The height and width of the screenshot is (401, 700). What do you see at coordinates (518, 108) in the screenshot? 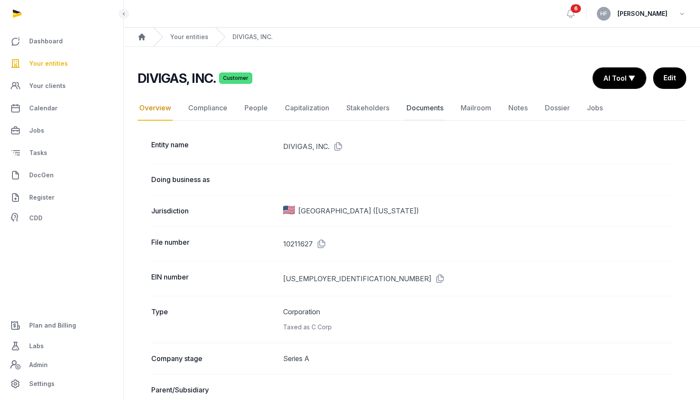
I see `a: Notes` at bounding box center [518, 108].